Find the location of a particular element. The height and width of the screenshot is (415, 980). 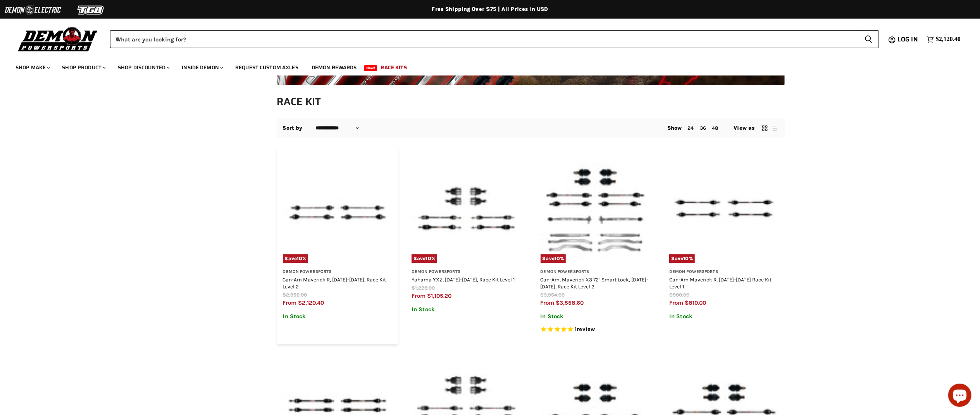

a: $2,120.40 is located at coordinates (943, 39).